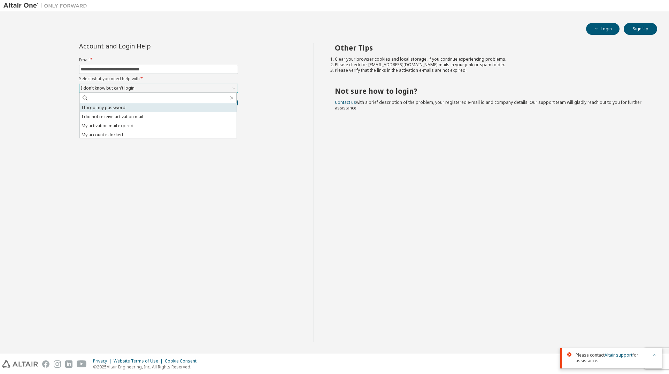 The width and height of the screenshot is (669, 374). Describe the element at coordinates (490, 48) in the screenshot. I see `h2: Other Tips` at that location.